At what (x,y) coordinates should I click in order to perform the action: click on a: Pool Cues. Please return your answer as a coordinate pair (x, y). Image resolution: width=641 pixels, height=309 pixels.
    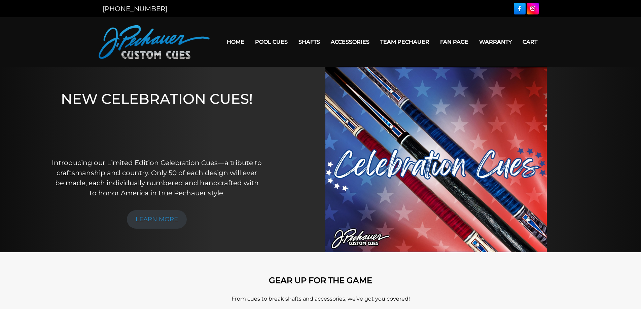
    Looking at the image, I should click on (271, 42).